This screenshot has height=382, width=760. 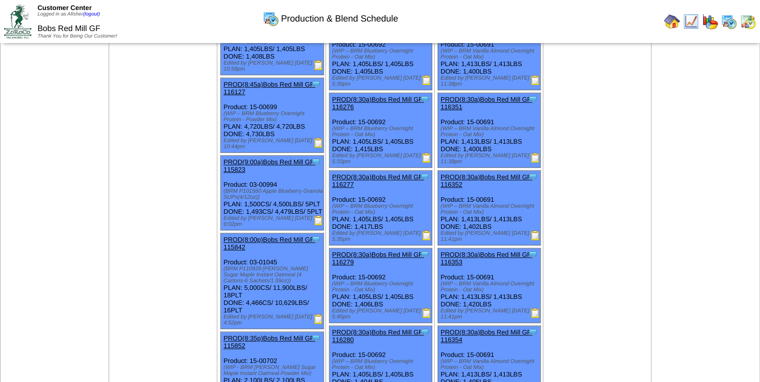 I want to click on div: Product: 15-00692 PLAN: 1,405LBS / 1,405LBS DONE: 1,415LBS, so click(x=381, y=130).